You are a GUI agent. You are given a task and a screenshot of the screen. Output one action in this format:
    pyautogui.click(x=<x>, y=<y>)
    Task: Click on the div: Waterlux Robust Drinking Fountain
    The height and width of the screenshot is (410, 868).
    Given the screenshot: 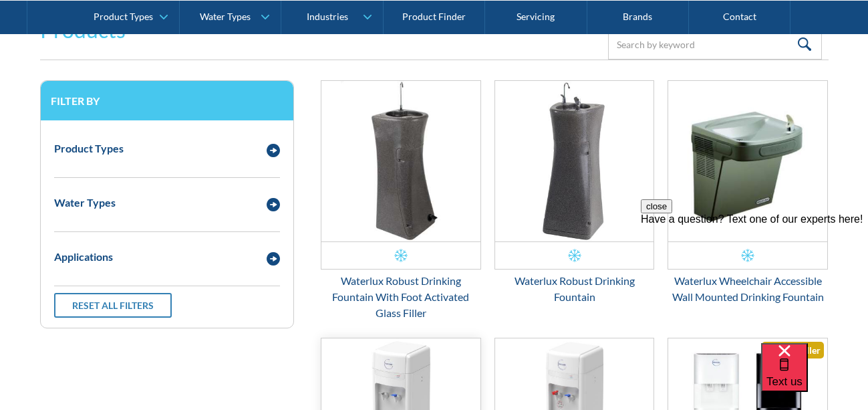 What is the action you would take?
    pyautogui.click(x=575, y=289)
    